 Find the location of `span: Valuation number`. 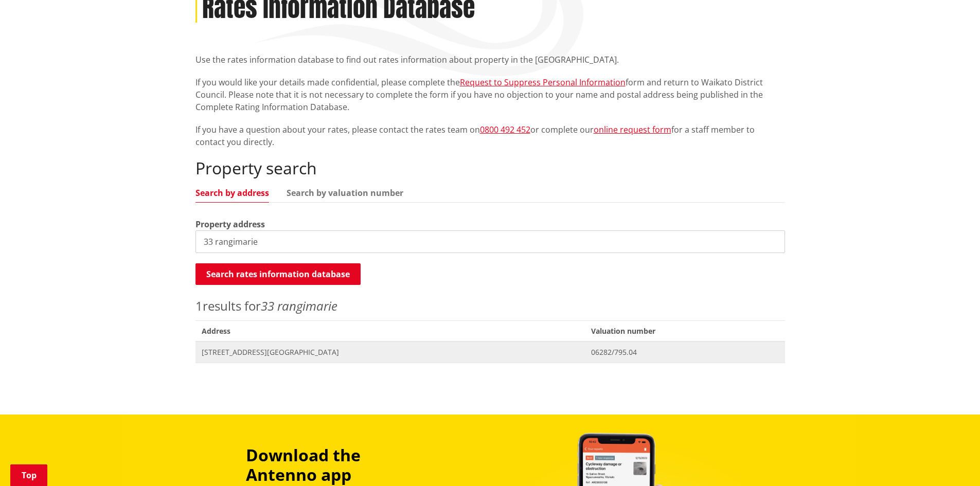

span: Valuation number is located at coordinates (684, 331).